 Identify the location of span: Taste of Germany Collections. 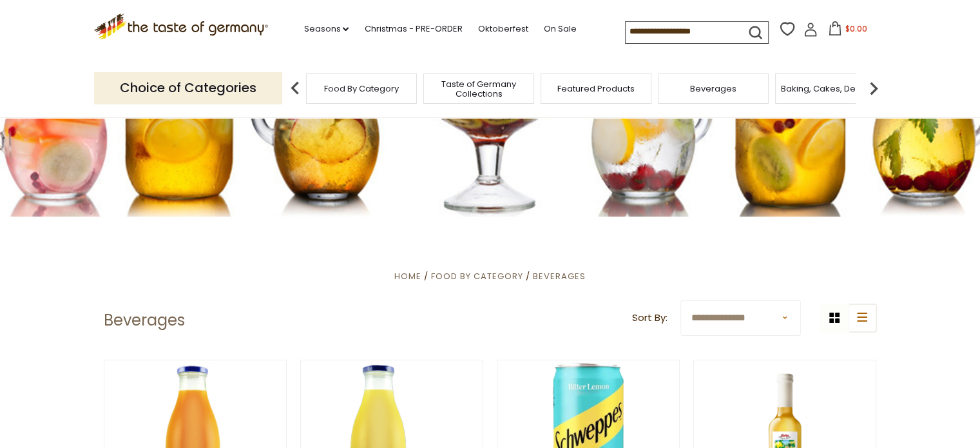
(479, 89).